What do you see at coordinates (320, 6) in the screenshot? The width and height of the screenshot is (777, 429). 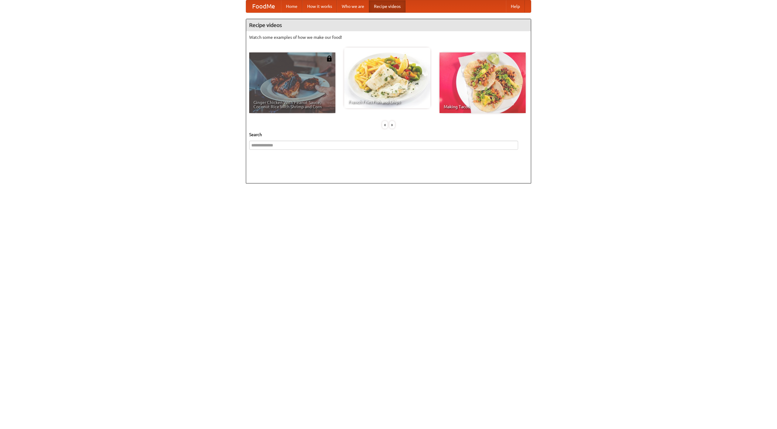 I see `a: How it works` at bounding box center [320, 6].